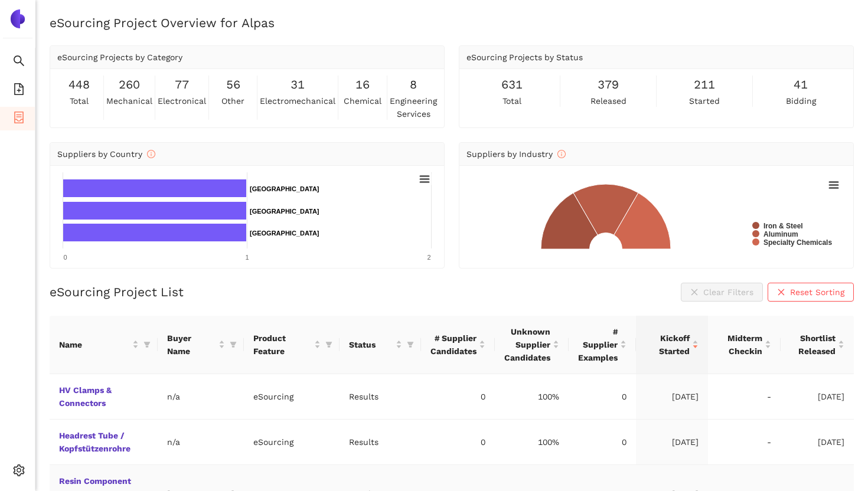  I want to click on span: Shortlist Released, so click(813, 344).